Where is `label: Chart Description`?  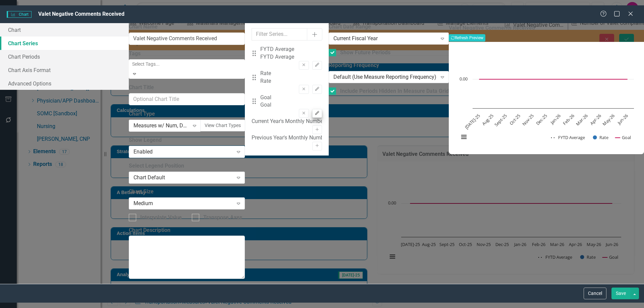 label: Chart Description is located at coordinates (187, 230).